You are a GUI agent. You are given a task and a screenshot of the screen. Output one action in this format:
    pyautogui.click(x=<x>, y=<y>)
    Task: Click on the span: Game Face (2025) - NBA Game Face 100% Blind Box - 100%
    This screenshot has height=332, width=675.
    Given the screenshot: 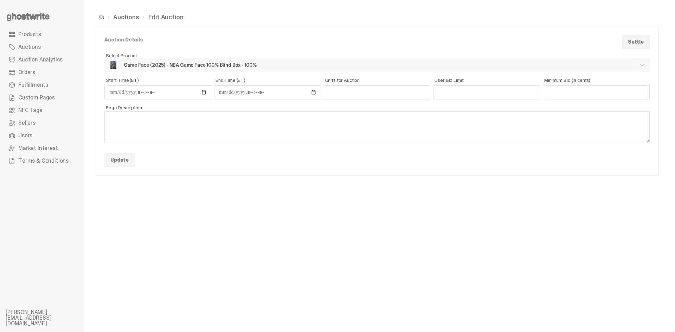 What is the action you would take?
    pyautogui.click(x=190, y=65)
    